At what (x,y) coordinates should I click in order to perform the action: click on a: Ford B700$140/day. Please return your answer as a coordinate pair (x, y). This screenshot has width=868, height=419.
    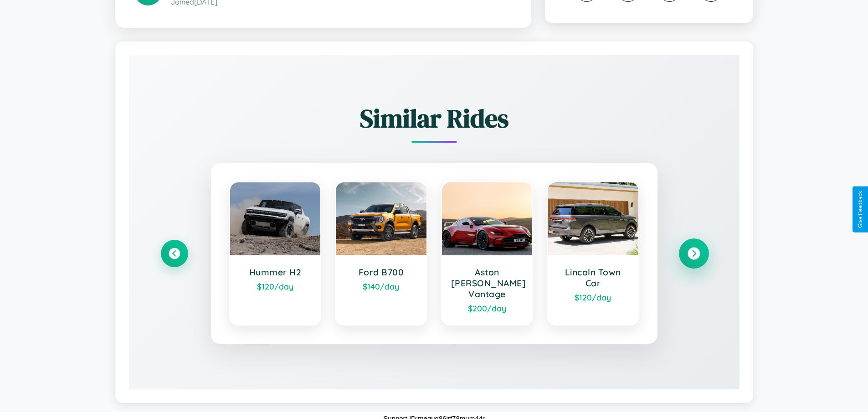
    Looking at the image, I should click on (381, 253).